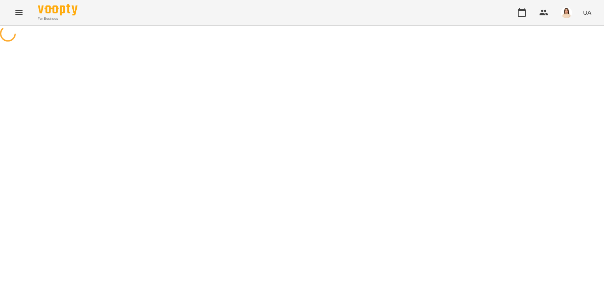 This screenshot has width=604, height=292. What do you see at coordinates (58, 9) in the screenshot?
I see `img: Voopty Logo` at bounding box center [58, 9].